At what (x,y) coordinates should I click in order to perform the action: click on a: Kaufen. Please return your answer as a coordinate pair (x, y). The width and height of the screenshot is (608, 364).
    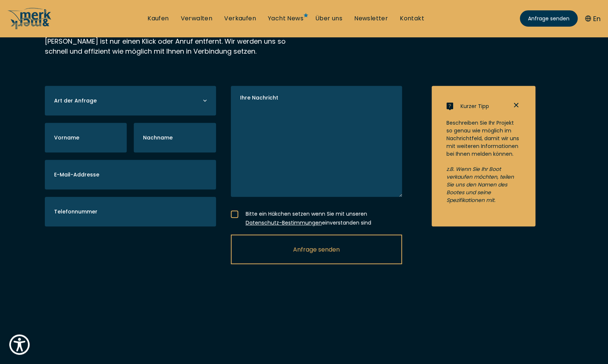
    Looking at the image, I should click on (158, 19).